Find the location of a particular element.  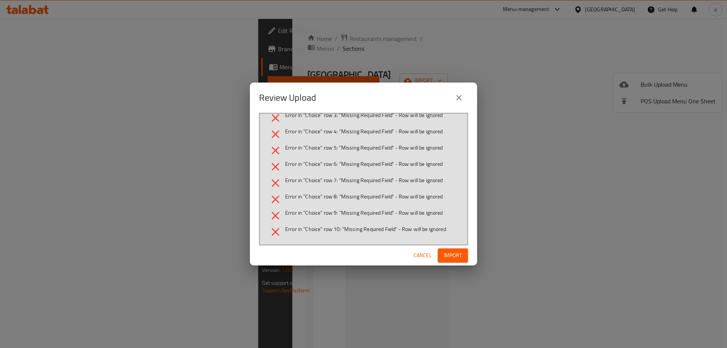

span: Cancel is located at coordinates (423, 255).